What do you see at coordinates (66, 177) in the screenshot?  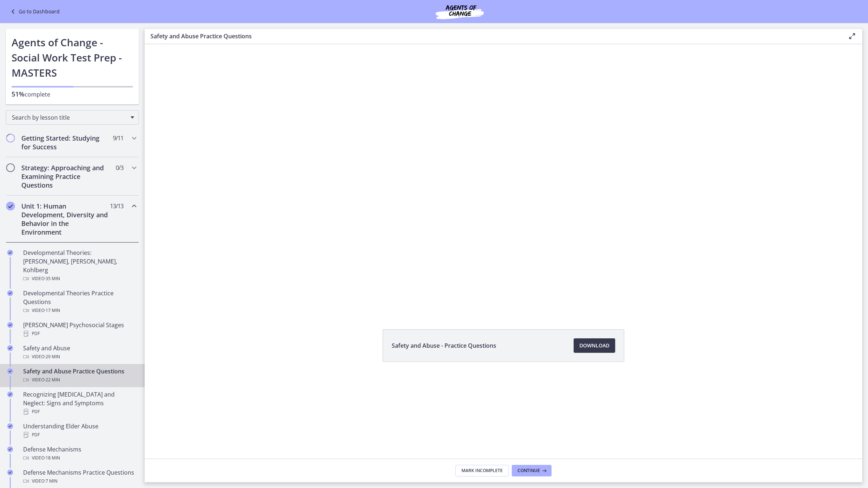 I see `h2: Strategy: Approaching and Examining Practice Questions` at bounding box center [66, 177].